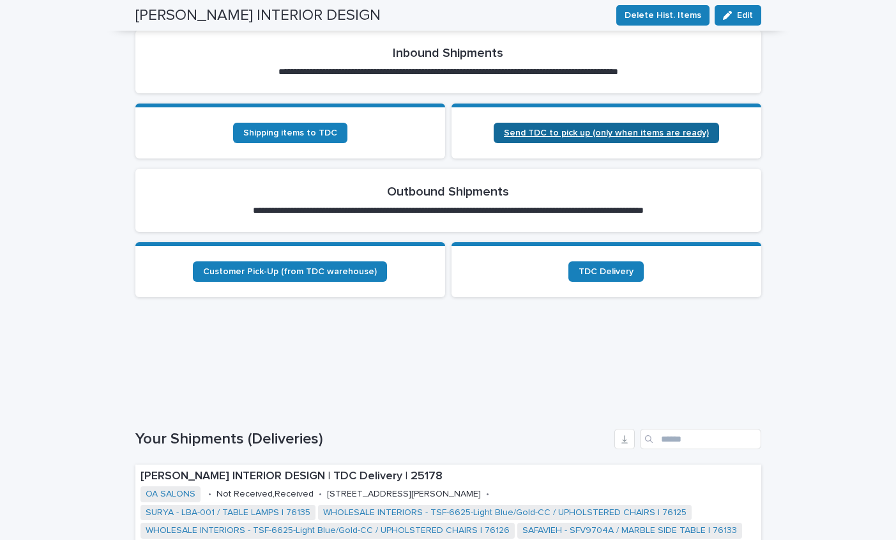 The image size is (896, 540). What do you see at coordinates (448, 192) in the screenshot?
I see `h2: Outbound Shipments` at bounding box center [448, 192].